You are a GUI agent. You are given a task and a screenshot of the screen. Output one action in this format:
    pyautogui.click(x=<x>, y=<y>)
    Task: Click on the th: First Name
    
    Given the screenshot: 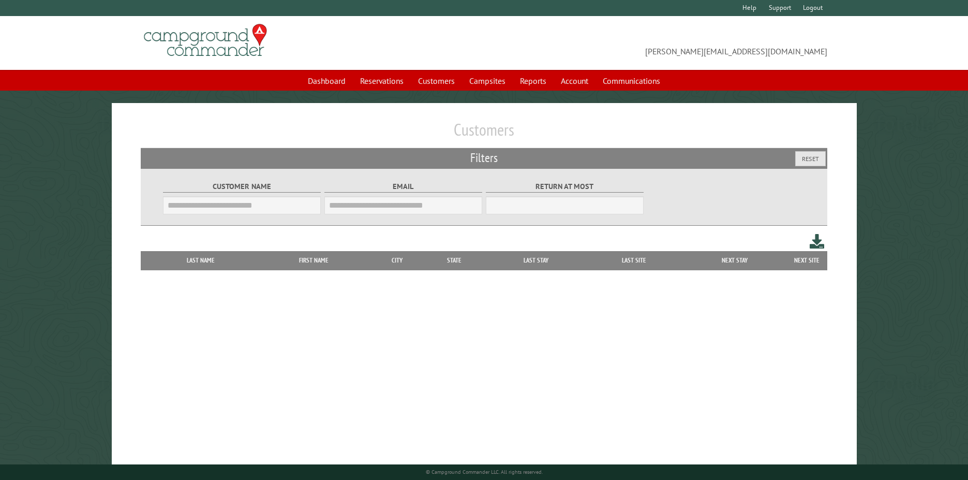 What is the action you would take?
    pyautogui.click(x=313, y=260)
    